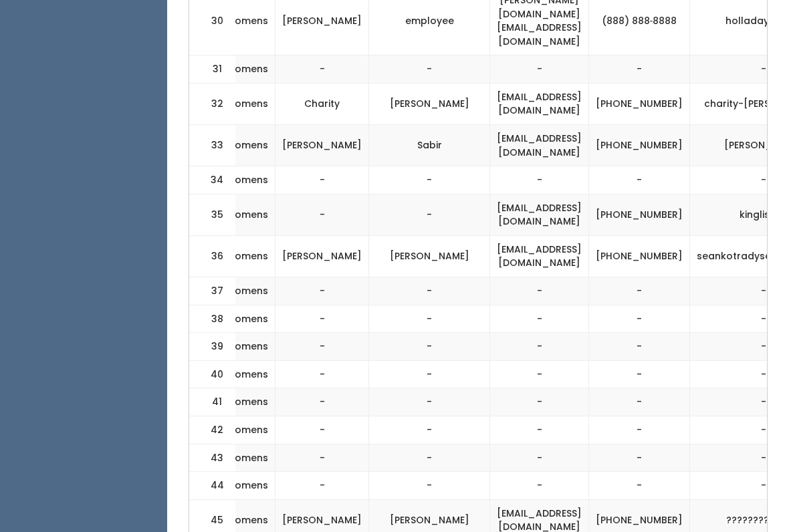 The image size is (789, 532). What do you see at coordinates (212, 292) in the screenshot?
I see `td: 37` at bounding box center [212, 292].